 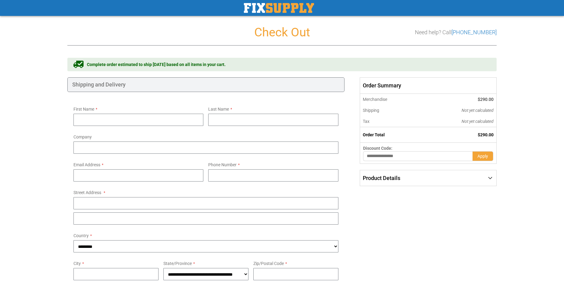 What do you see at coordinates (84, 109) in the screenshot?
I see `span: First Name` at bounding box center [84, 109].